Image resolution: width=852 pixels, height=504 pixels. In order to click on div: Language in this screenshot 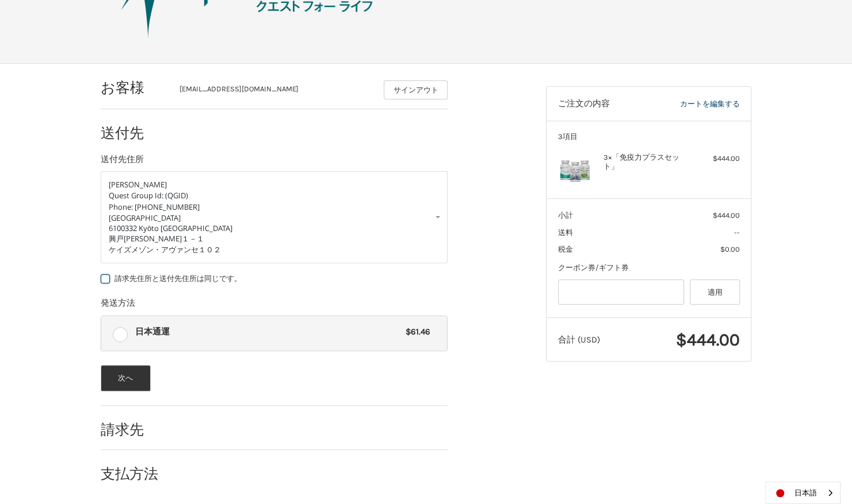, I will do `click(802, 492)`.